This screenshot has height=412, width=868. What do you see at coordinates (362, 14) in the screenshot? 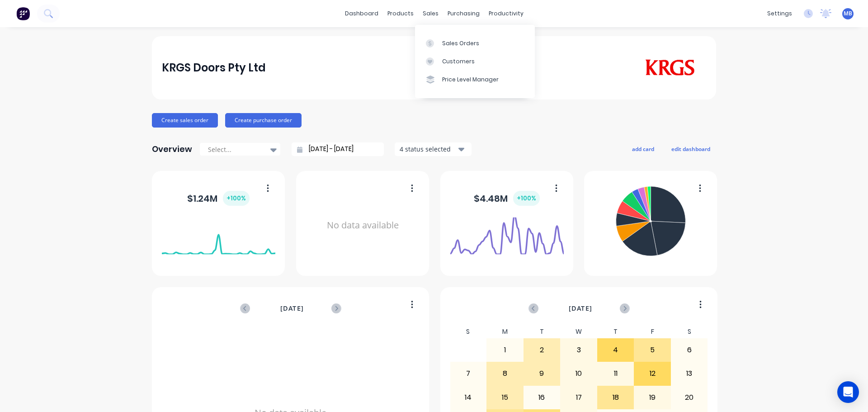
I see `a: dashboard` at bounding box center [362, 14].